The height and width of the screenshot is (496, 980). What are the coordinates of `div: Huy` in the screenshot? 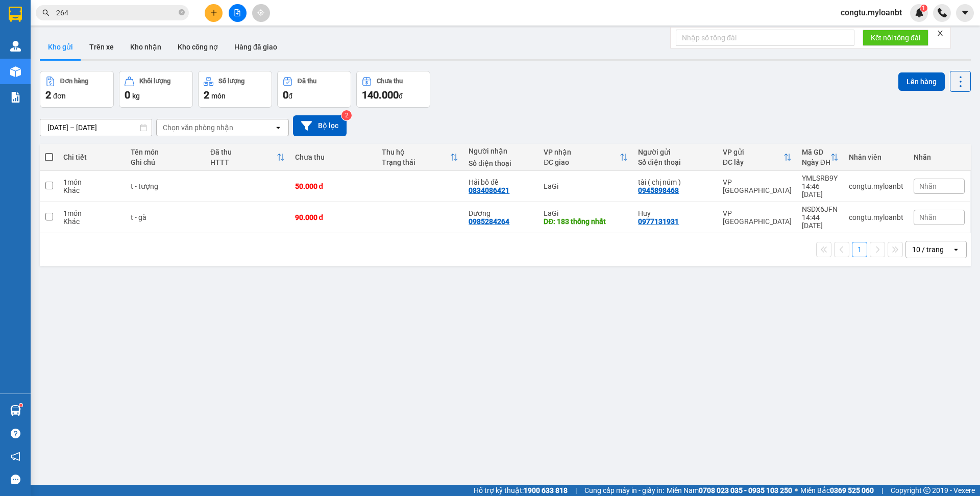 It's located at (675, 214).